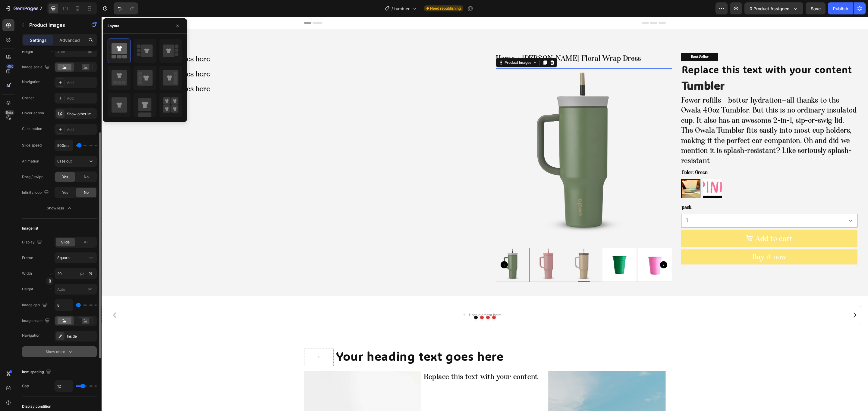 This screenshot has height=411, width=868. What do you see at coordinates (383, 298) in the screenshot?
I see `div: Drop element here` at bounding box center [383, 298].